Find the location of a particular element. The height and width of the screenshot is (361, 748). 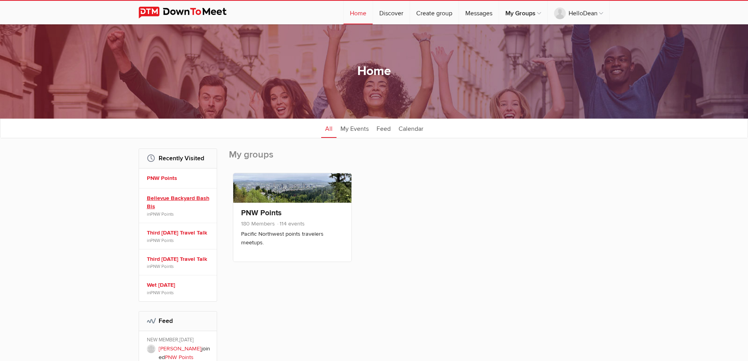

h2: Recently Visited is located at coordinates (178, 158).